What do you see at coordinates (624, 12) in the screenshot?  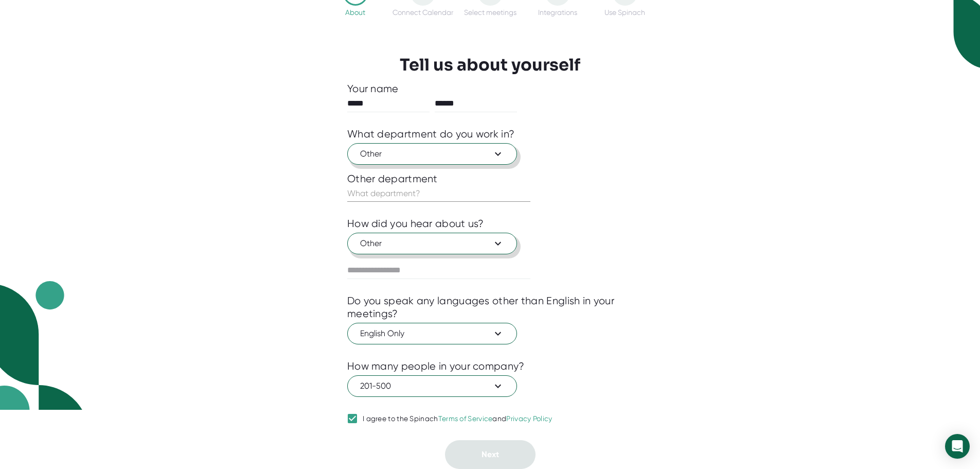 I see `div: Use Spinach` at bounding box center [624, 12].